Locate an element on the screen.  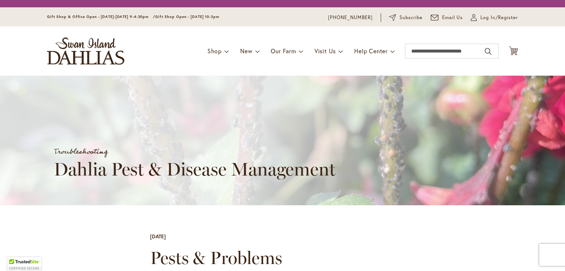
span: Log In/Register is located at coordinates (499, 18).